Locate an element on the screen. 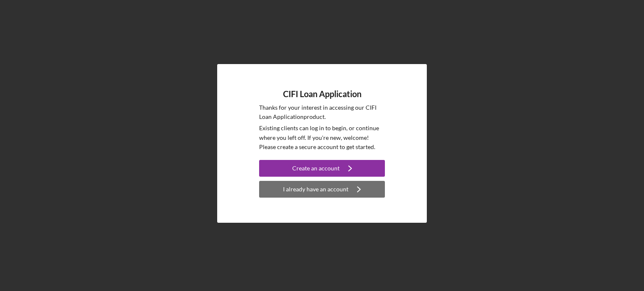 This screenshot has width=644, height=291. p: Existing clients can log in to begin, or continue where you left off. If you're new, welcome! Ple... is located at coordinates (322, 137).